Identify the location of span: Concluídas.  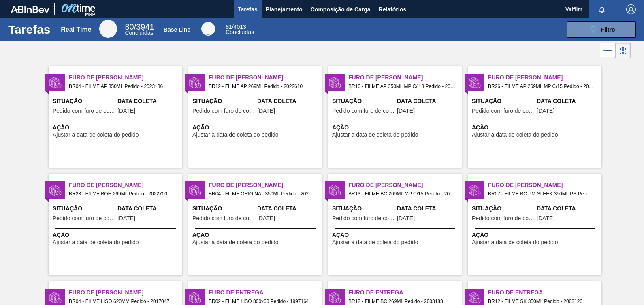
(139, 33).